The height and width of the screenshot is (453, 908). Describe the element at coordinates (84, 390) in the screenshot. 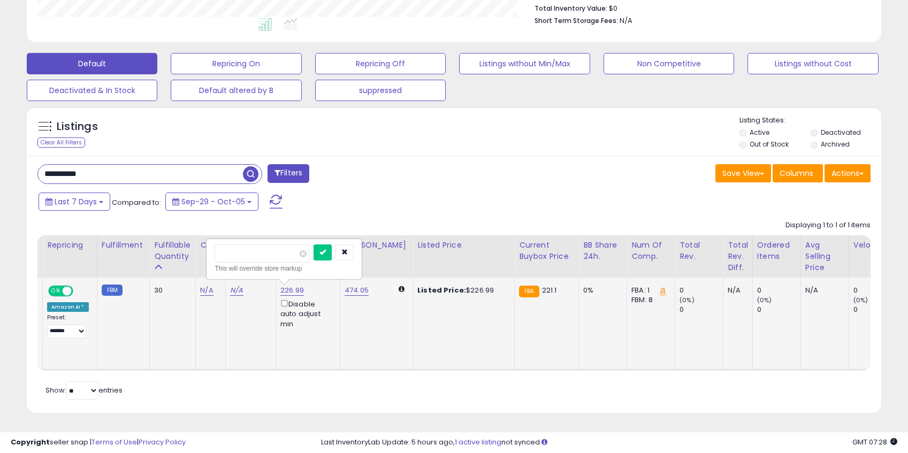

I see `span: Show: entries` at that location.